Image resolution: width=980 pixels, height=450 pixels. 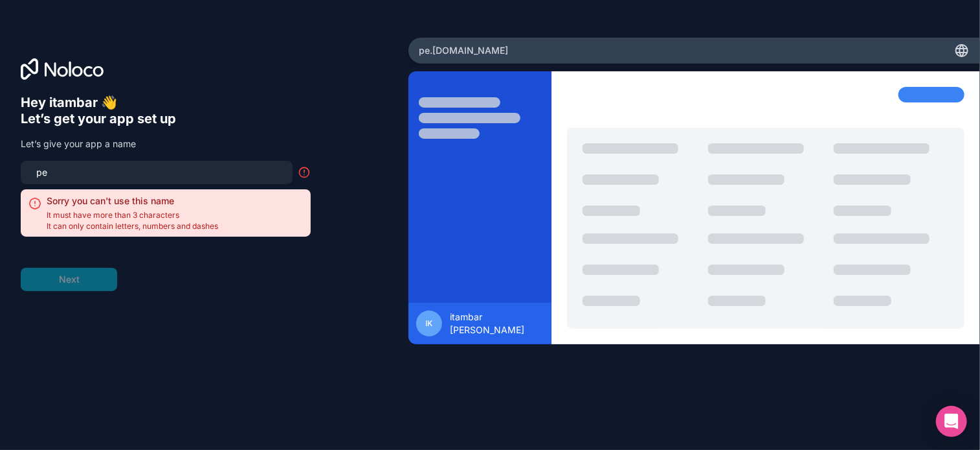 What do you see at coordinates (952, 421) in the screenshot?
I see `div: Open Intercom Messenger` at bounding box center [952, 421].